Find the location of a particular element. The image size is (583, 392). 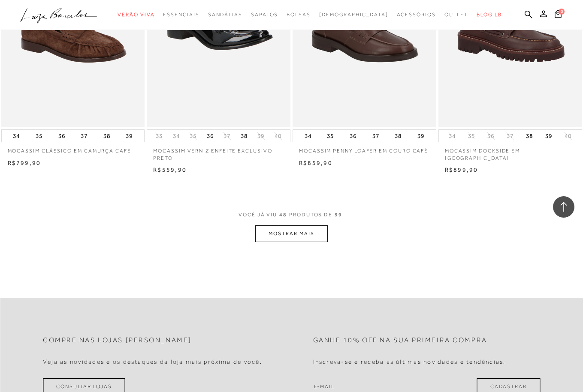

a: MOCASSIM VERNIZ ENFEITE EXCLUSIVO PRETO is located at coordinates (219, 152).